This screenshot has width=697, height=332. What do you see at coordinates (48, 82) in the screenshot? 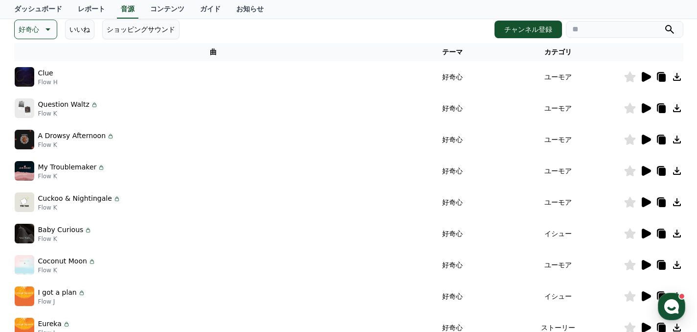
I see `p: Flow H` at bounding box center [48, 82].